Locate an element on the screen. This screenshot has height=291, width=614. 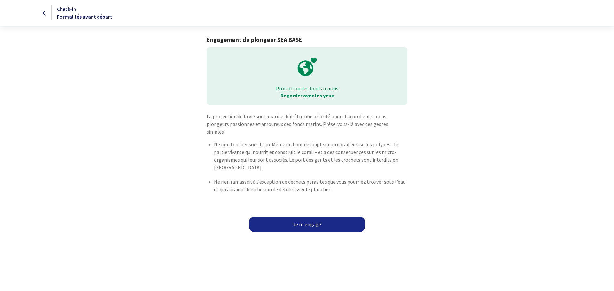
p: Ne rien toucher sous l’eau. Même un bout de doigt sur un corail écrase les polypes - la partie vi... is located at coordinates (310, 156).